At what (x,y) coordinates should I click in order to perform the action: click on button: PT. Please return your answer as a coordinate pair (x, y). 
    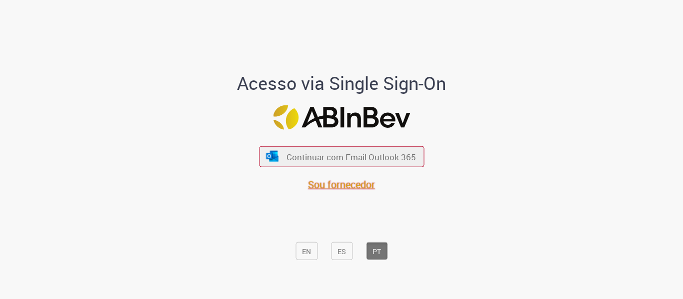
    Looking at the image, I should click on (376, 251).